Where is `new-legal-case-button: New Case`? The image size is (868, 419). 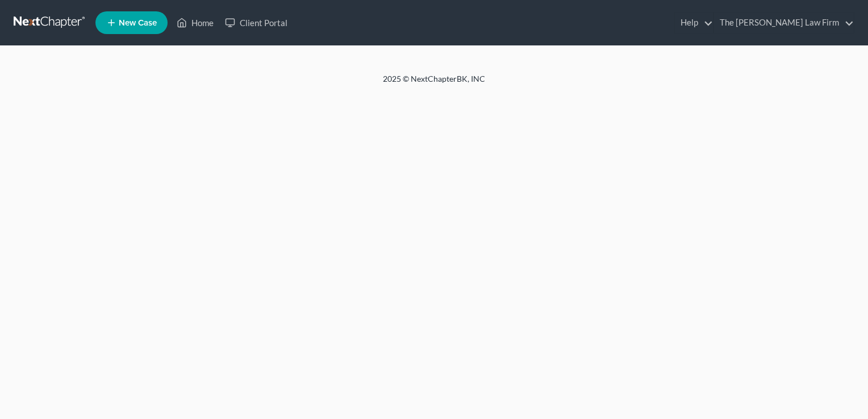 new-legal-case-button: New Case is located at coordinates (131, 23).